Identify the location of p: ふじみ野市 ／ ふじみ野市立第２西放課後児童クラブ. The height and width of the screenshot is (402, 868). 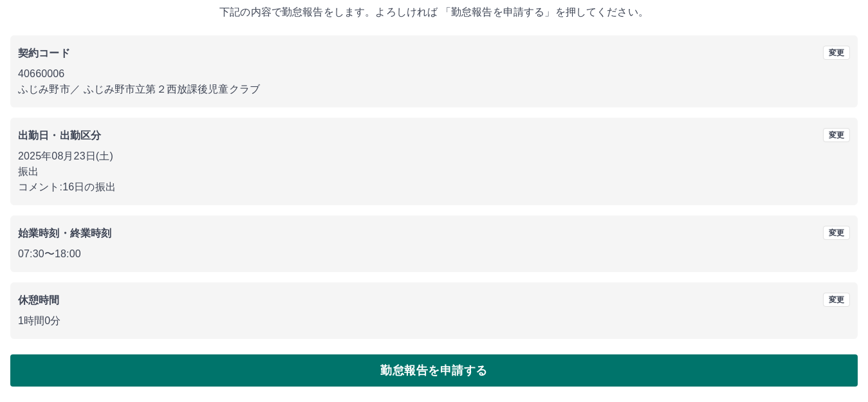
(433, 89).